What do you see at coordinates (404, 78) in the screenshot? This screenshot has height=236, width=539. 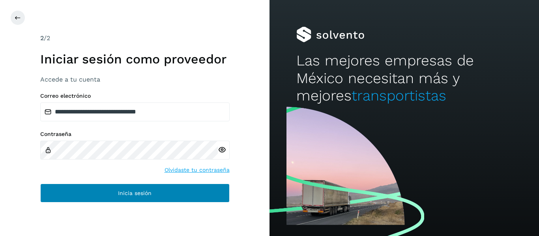 I see `h2: Las mejores empresas de México necesitan más y mejores` at bounding box center [404, 78].